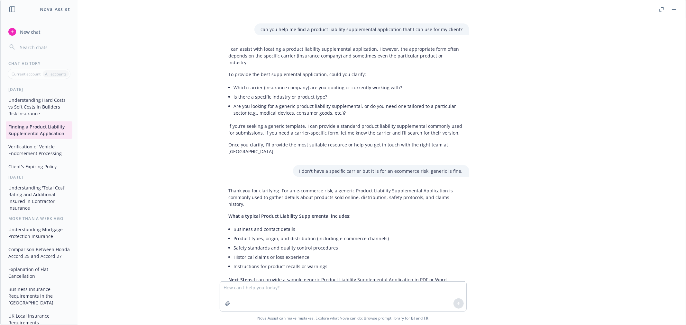 Image resolution: width=686 pixels, height=325 pixels. I want to click on button: Explanation of Flat Cancellation, so click(39, 273).